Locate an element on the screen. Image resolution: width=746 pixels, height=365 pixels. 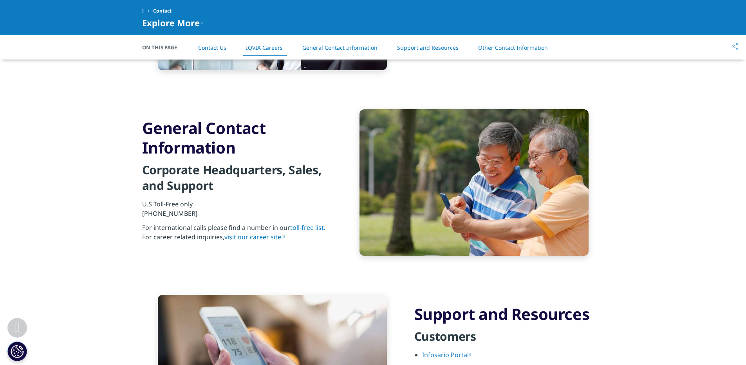
a: General Contact Information is located at coordinates (340, 47).